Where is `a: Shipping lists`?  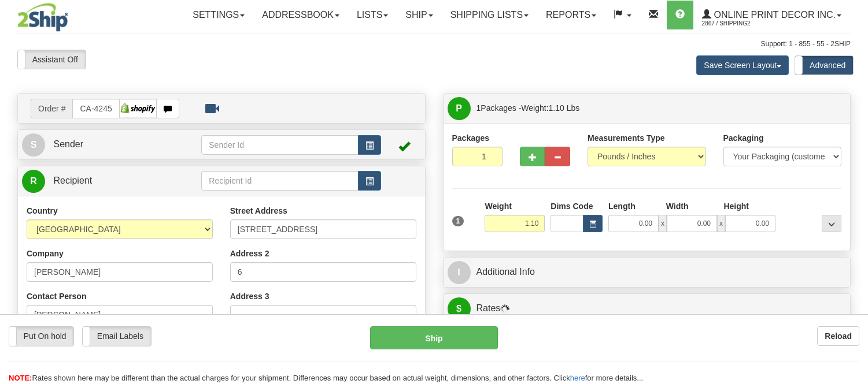 a: Shipping lists is located at coordinates (489, 15).